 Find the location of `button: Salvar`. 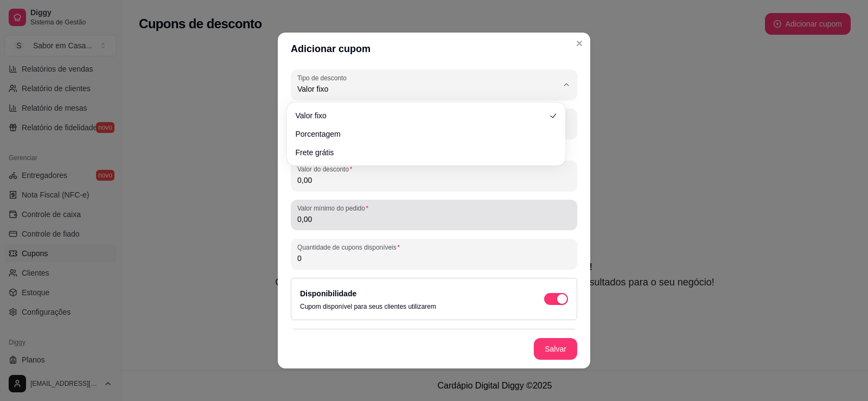

button: Salvar is located at coordinates (555, 349).